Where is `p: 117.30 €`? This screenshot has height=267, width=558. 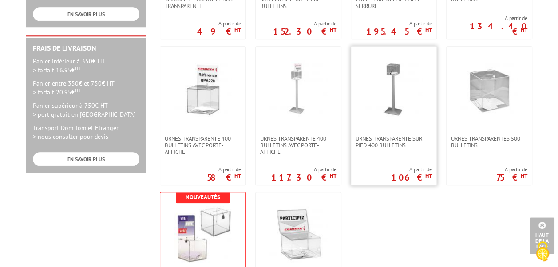 p: 117.30 € is located at coordinates (304, 178).